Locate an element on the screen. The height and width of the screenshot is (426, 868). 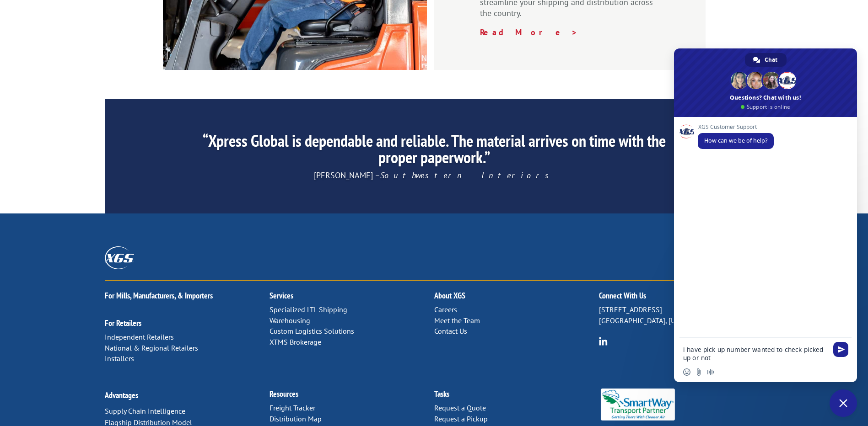
a: Freight Tracker is located at coordinates (292, 408).